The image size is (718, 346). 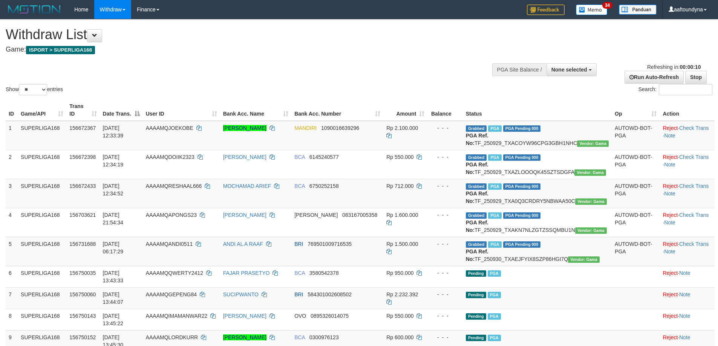 What do you see at coordinates (174, 186) in the screenshot?
I see `span: AAAAMQRESHAAL666` at bounding box center [174, 186].